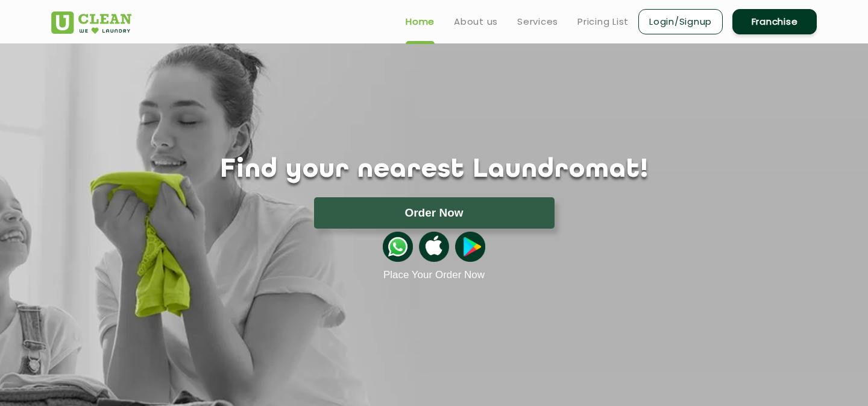  What do you see at coordinates (470, 246) in the screenshot?
I see `img: playstoreicon.png` at bounding box center [470, 246].